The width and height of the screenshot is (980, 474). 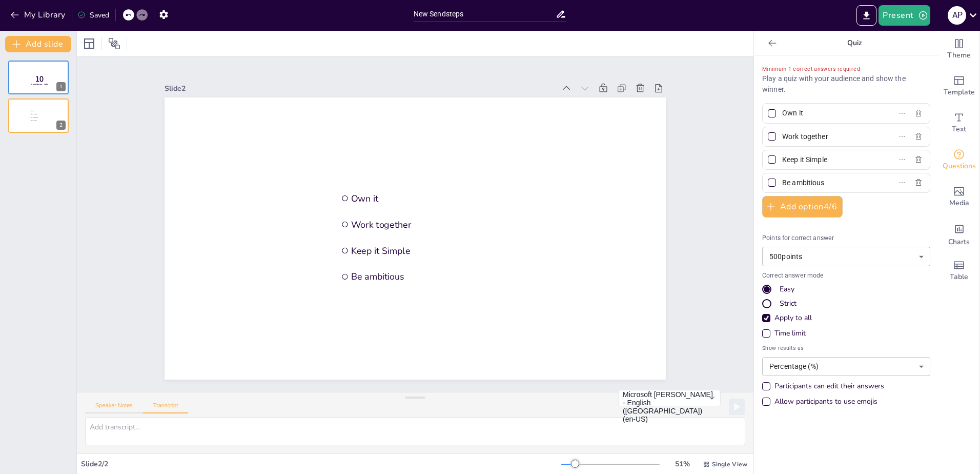 What do you see at coordinates (957, 15) in the screenshot?
I see `button: A P` at bounding box center [957, 15].